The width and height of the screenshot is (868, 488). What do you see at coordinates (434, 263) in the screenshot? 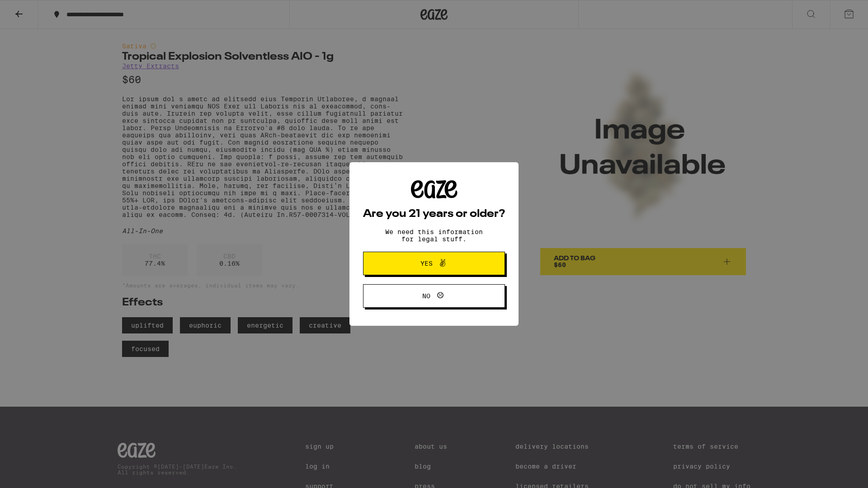
I see `button: Yes` at bounding box center [434, 263].